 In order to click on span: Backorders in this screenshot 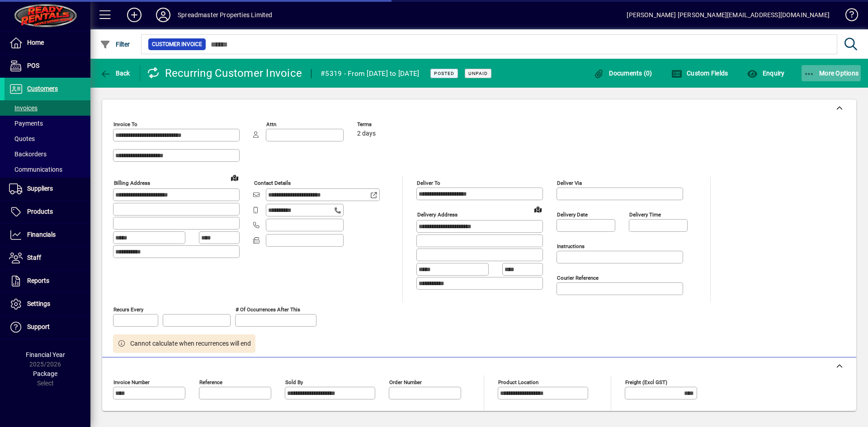, I will do `click(27, 154)`.